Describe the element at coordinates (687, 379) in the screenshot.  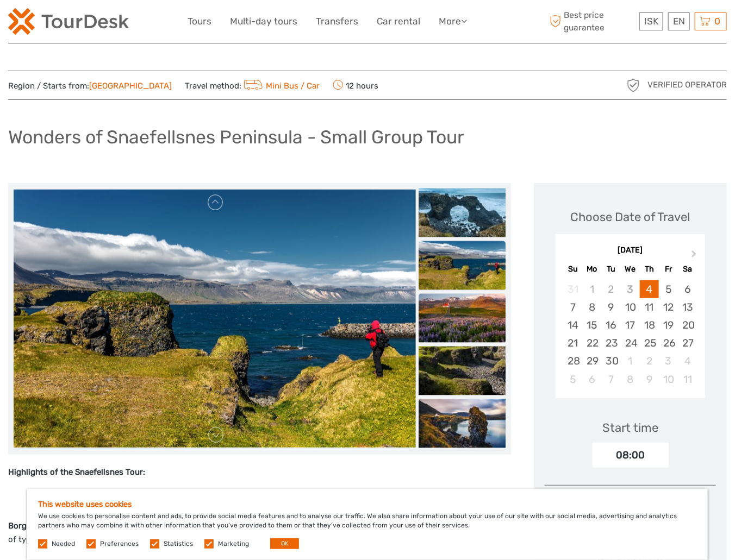
I see `div: Choose Saturday, October 11th, 2025` at that location.